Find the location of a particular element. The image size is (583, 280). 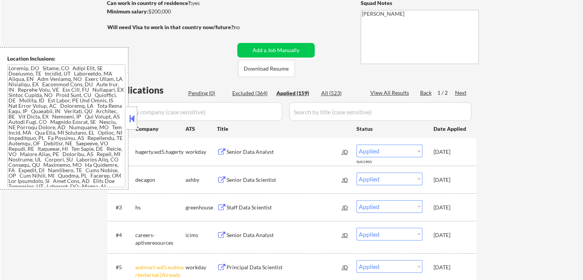

div: hs is located at coordinates (160, 207).